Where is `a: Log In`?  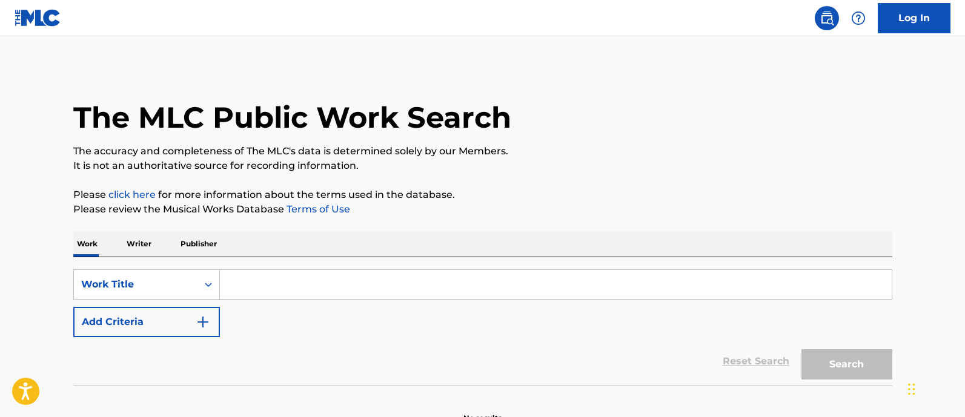
a: Log In is located at coordinates (914, 18).